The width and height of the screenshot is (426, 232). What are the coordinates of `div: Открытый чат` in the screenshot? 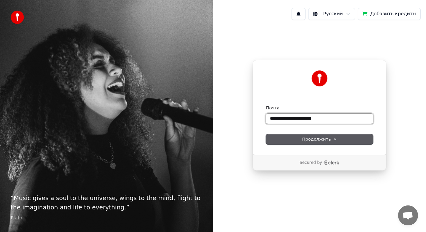 It's located at (408, 215).